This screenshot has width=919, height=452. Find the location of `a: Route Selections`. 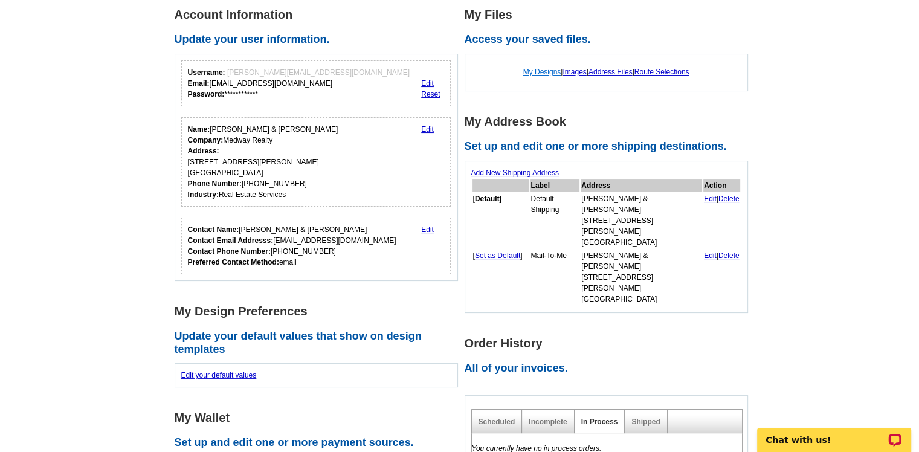

a: Route Selections is located at coordinates (662, 72).